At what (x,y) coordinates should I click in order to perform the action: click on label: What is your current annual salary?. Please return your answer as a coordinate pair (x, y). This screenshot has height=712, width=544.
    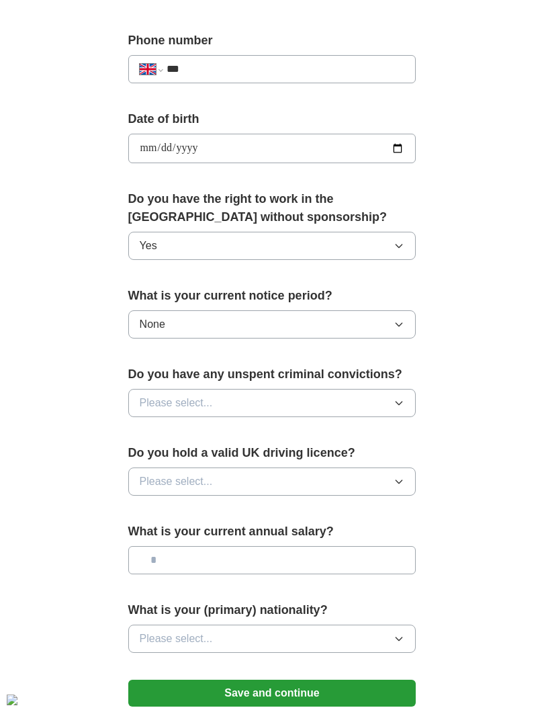
    Looking at the image, I should click on (272, 531).